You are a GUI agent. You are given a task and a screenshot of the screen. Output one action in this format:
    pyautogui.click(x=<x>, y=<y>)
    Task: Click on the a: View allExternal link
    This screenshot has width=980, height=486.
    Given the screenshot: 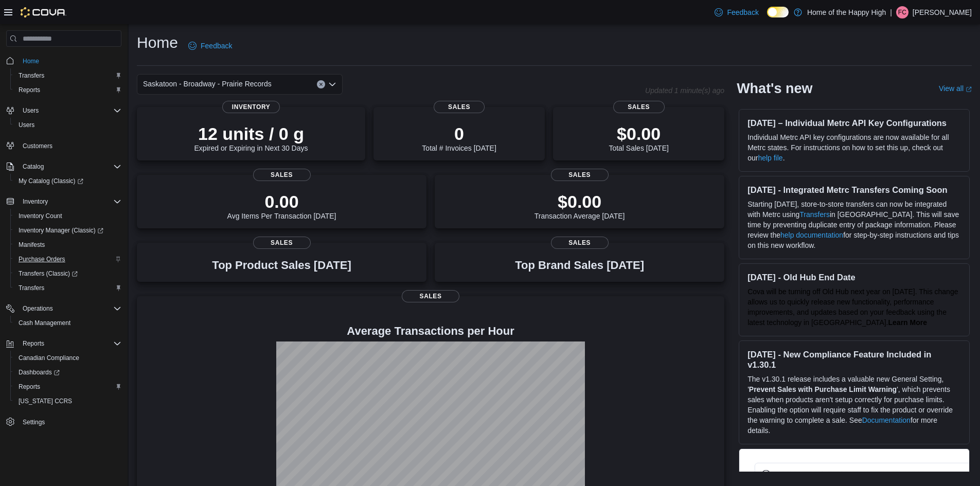 What is the action you would take?
    pyautogui.click(x=955, y=89)
    